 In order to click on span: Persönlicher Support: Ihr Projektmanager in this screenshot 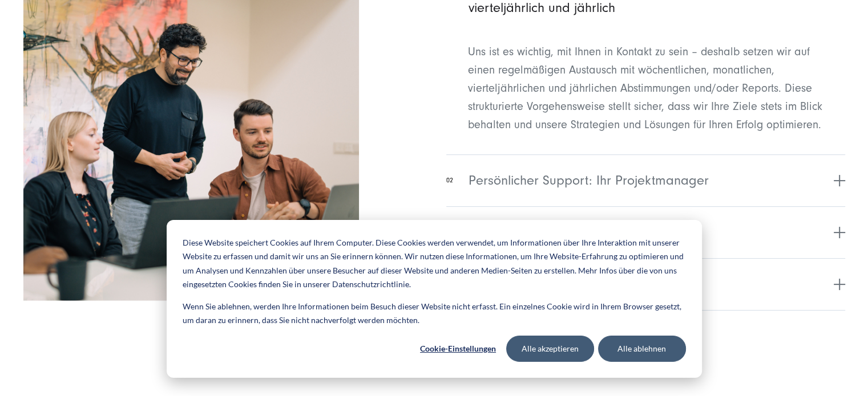, I will do `click(588, 181)`.